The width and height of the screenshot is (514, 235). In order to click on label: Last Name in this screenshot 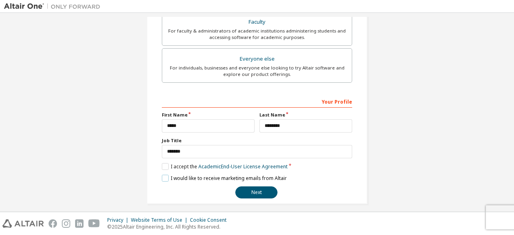, I will do `click(306, 115)`.